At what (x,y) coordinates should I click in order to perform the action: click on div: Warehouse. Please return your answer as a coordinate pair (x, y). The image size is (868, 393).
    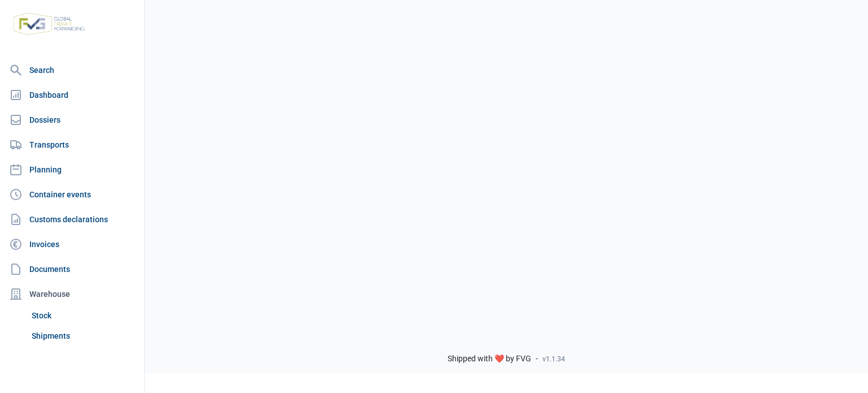
    Looking at the image, I should click on (72, 294).